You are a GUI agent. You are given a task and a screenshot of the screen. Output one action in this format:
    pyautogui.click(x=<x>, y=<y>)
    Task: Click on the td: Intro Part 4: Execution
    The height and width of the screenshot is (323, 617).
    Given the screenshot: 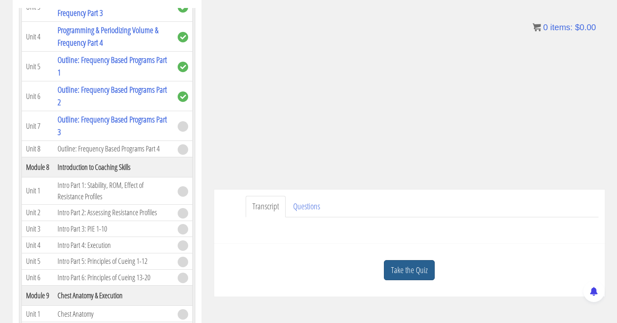 What is the action you would take?
    pyautogui.click(x=113, y=245)
    